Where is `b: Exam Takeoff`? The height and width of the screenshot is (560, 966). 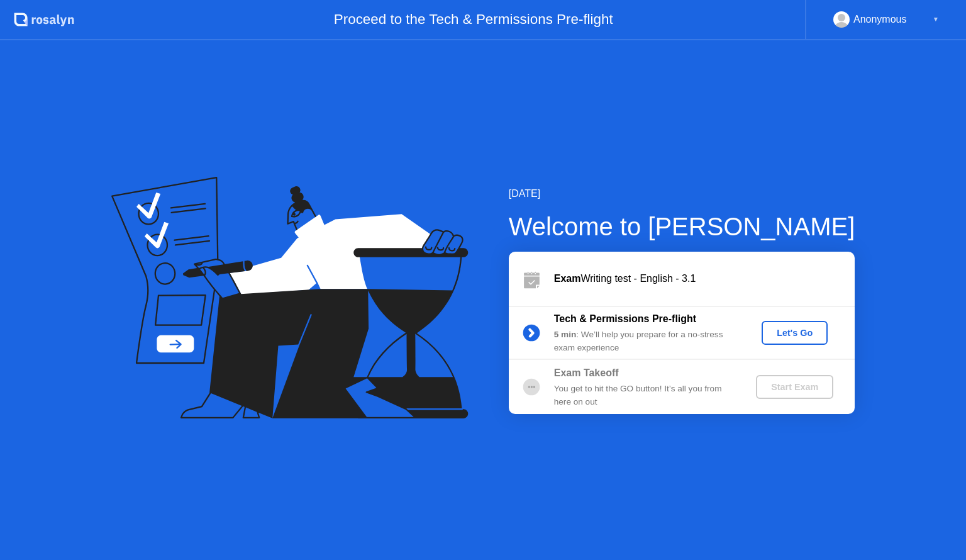
b: Exam Takeoff is located at coordinates (587, 372).